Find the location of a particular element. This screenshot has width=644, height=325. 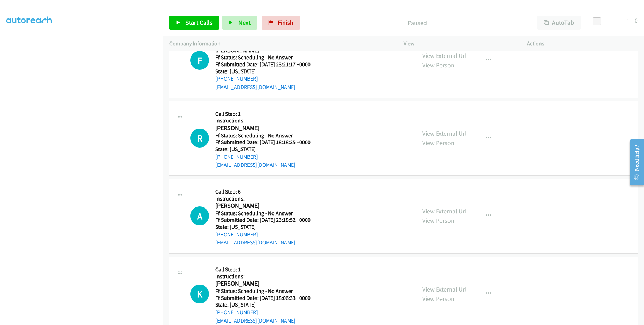

a: Start Calls is located at coordinates (194, 23).